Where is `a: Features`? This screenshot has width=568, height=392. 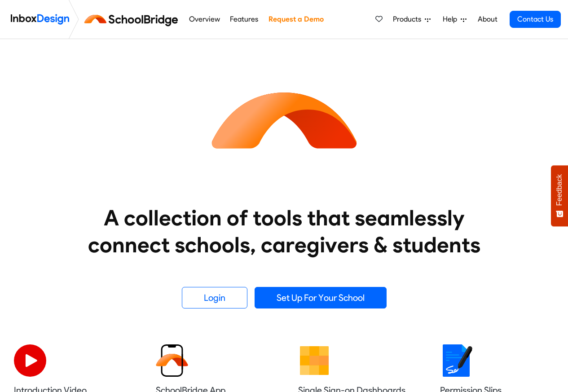 a: Features is located at coordinates (245, 19).